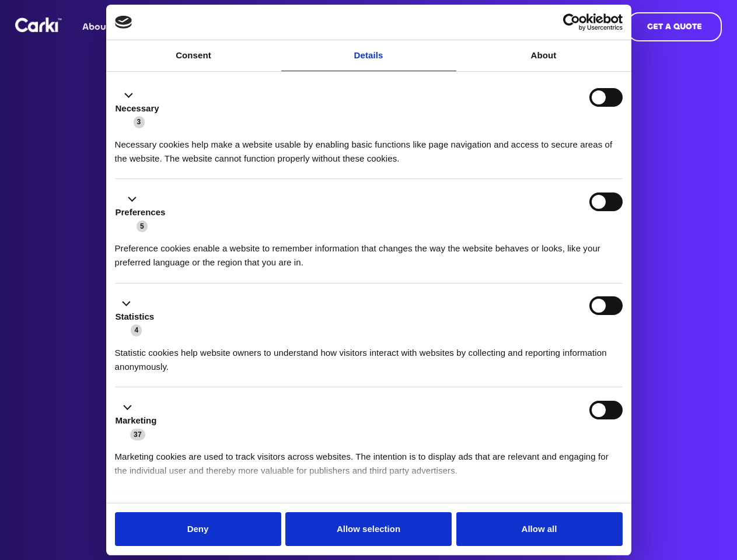  Describe the element at coordinates (140, 421) in the screenshot. I see `button: Marketing (37)` at that location.